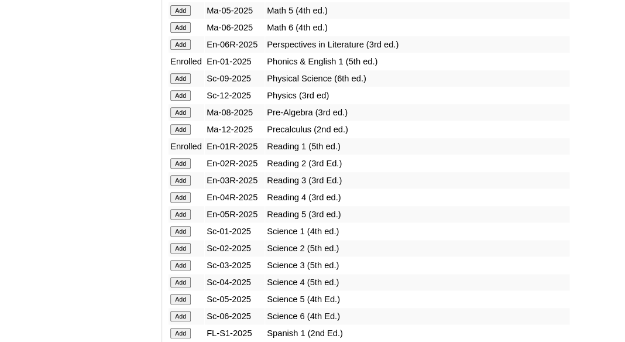 Image resolution: width=625 pixels, height=342 pixels. Describe the element at coordinates (417, 129) in the screenshot. I see `td: Precalculus (2nd ed.)` at that location.